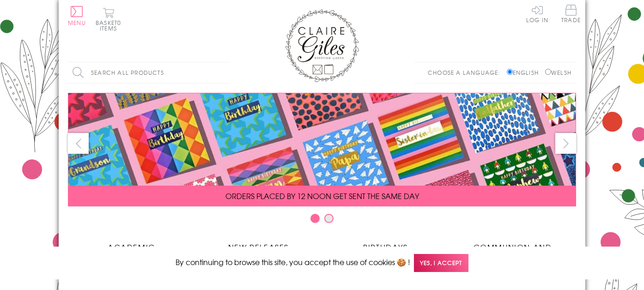 The width and height of the screenshot is (644, 290). What do you see at coordinates (77, 16) in the screenshot?
I see `button: Menu` at bounding box center [77, 16].